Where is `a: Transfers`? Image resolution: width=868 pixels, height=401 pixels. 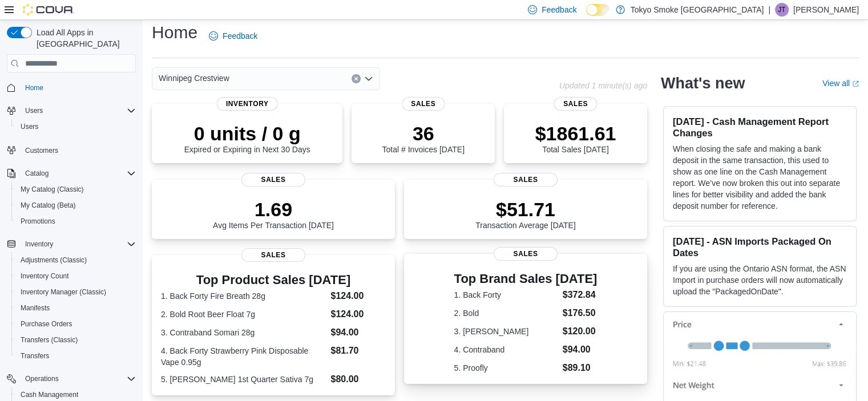
a: Transfers is located at coordinates (35, 356).